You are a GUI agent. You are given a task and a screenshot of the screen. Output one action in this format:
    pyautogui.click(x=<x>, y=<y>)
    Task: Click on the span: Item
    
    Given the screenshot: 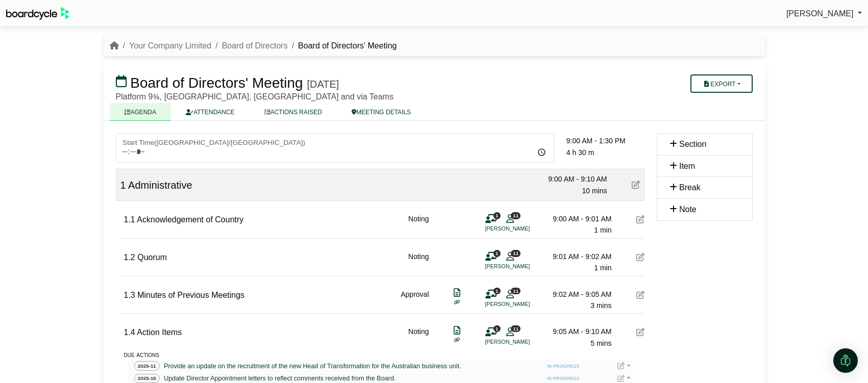 What is the action you would take?
    pyautogui.click(x=686, y=166)
    